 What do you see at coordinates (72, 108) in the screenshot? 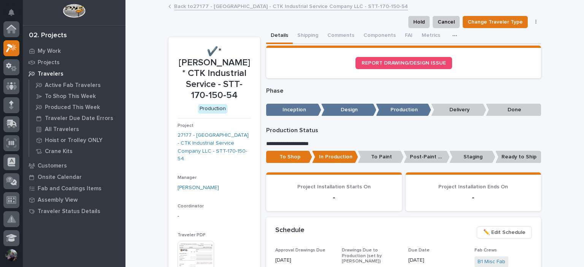
I see `p: Produced This Week` at bounding box center [72, 108].